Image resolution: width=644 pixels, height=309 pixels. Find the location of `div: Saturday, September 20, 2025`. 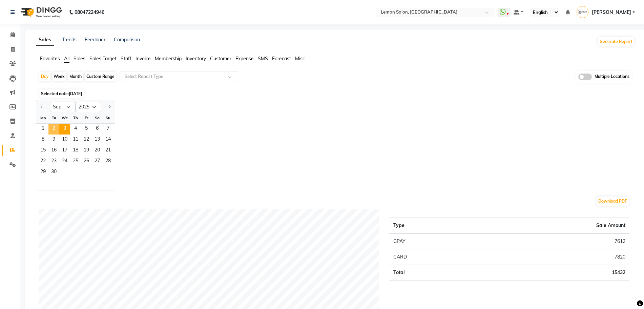

div: Saturday, September 20, 2025 is located at coordinates (97, 151).